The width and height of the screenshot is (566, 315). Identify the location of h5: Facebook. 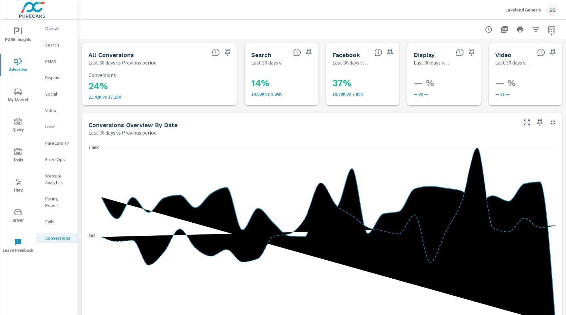
(346, 55).